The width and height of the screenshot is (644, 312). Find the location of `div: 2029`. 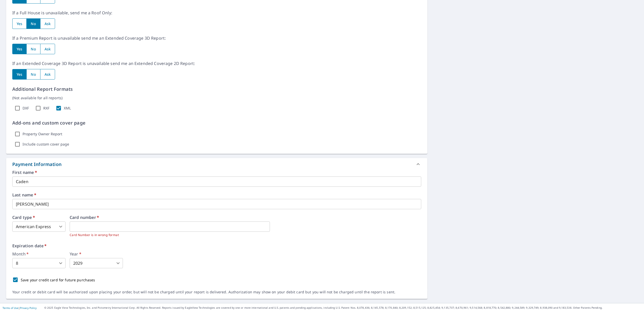

div: 2029 is located at coordinates (96, 264).